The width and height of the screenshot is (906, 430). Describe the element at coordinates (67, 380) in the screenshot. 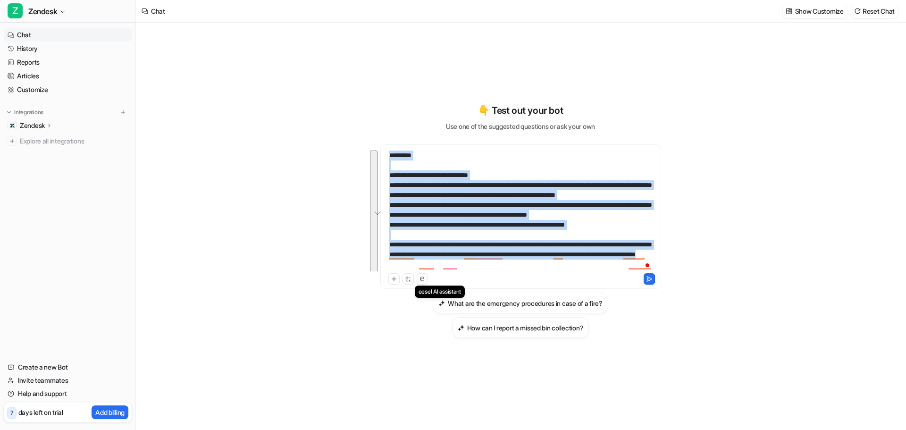

I see `a: Invite teammates` at that location.